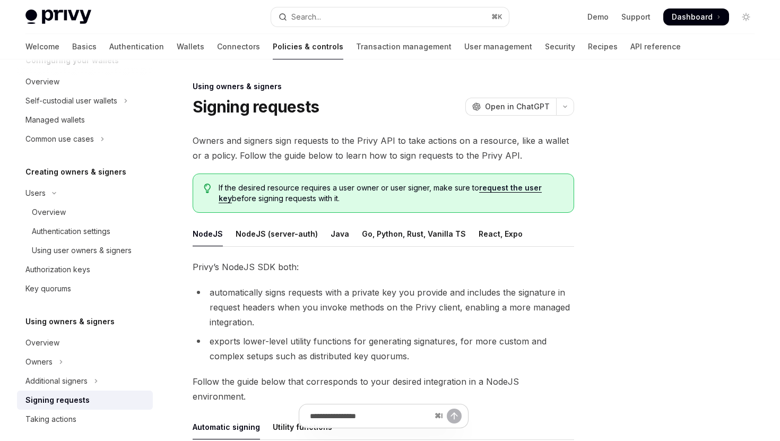  Describe the element at coordinates (85, 101) in the screenshot. I see `button: Toggle Self-custodial user wallets section` at that location.